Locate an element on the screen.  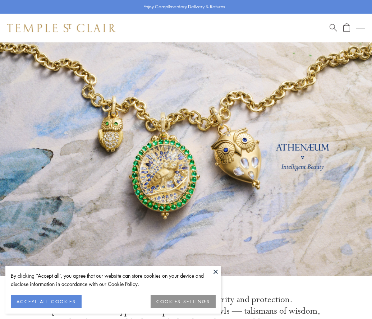
img: Temple St. Clair is located at coordinates (62, 28).